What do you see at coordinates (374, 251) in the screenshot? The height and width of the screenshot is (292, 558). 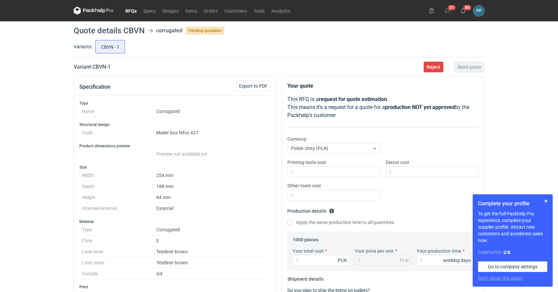 I see `label: Your price per unit` at bounding box center [374, 251].